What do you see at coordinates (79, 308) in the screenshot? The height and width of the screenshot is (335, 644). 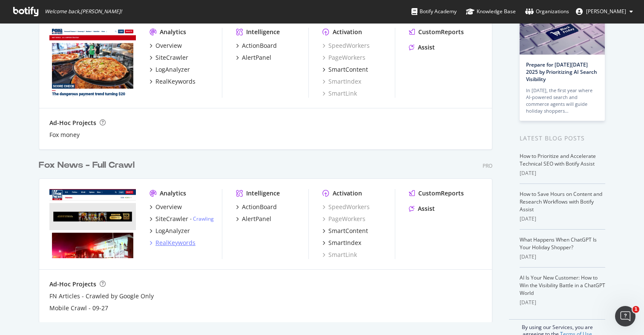 I see `div: Mobile Crawl - 09-27` at bounding box center [79, 308].